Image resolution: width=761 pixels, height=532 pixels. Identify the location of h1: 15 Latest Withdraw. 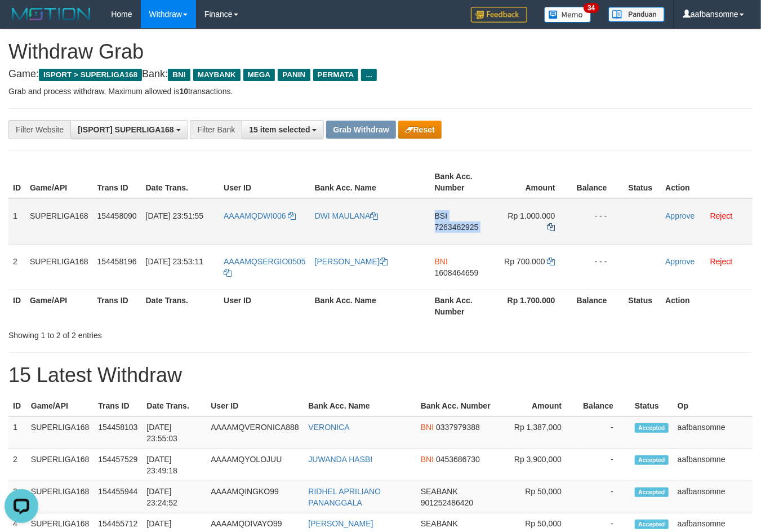
(380, 375).